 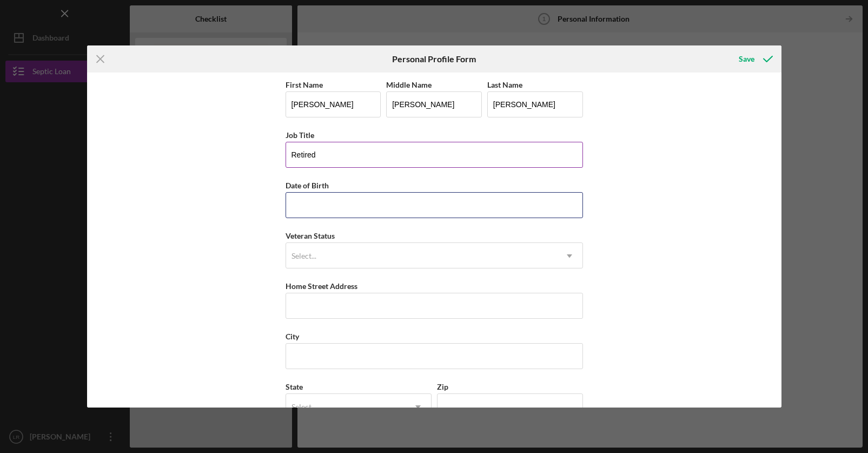 I want to click on h6: Personal Profile Form, so click(x=434, y=59).